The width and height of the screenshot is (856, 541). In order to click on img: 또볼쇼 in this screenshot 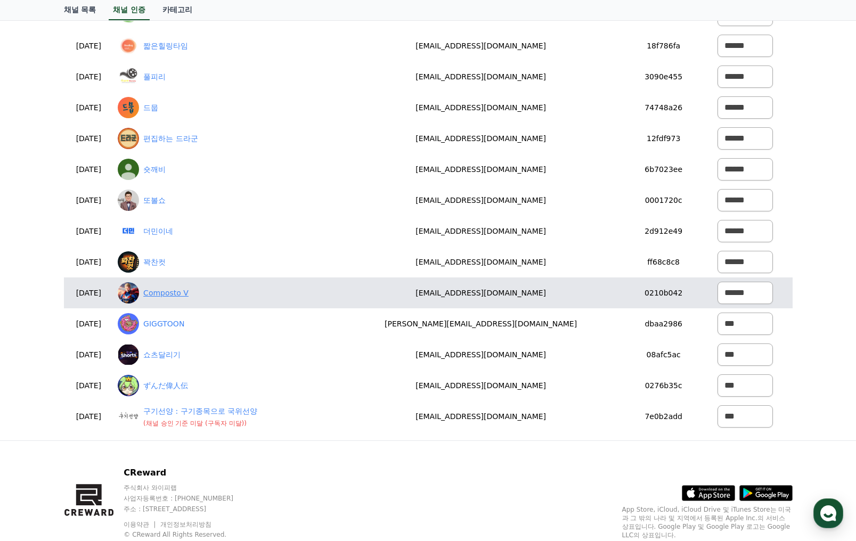, I will do `click(128, 200)`.